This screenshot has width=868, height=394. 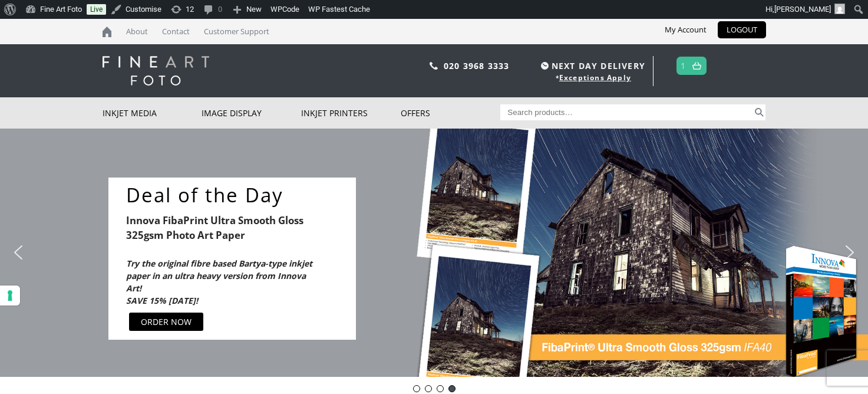 What do you see at coordinates (428, 389) in the screenshot?
I see `div: Innova-general` at bounding box center [428, 389].